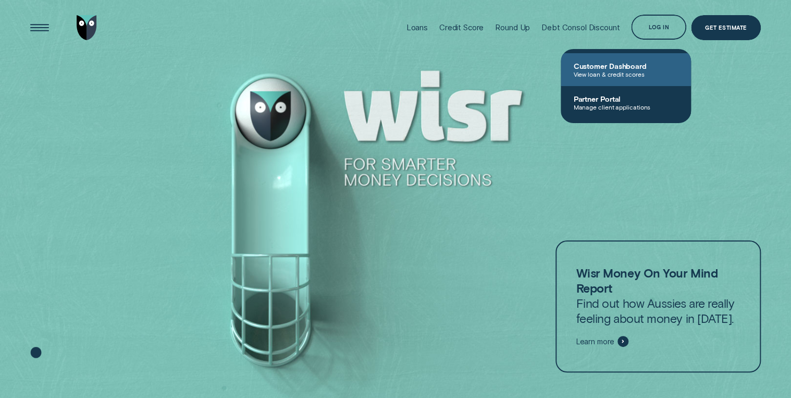  Describe the element at coordinates (626, 66) in the screenshot. I see `span: Customer Dashboard` at that location.